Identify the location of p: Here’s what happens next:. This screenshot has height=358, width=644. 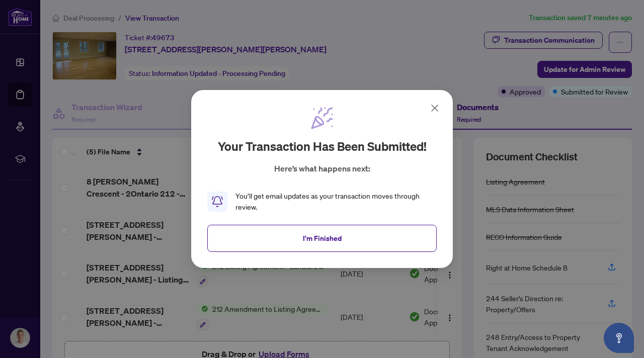
(322, 168).